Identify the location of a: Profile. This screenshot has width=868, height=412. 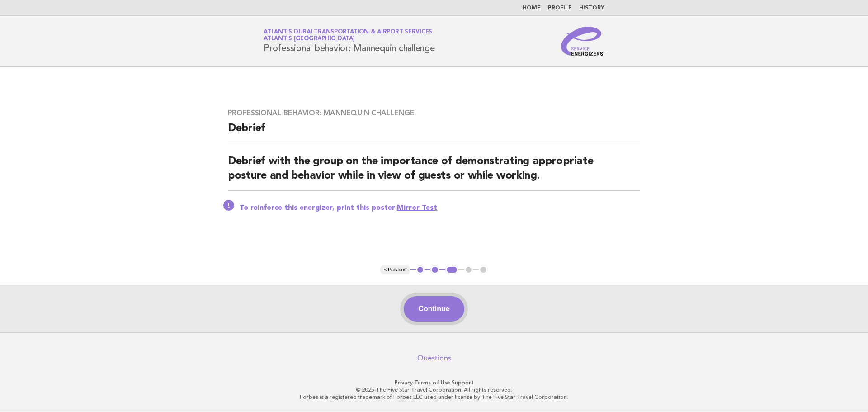
(560, 8).